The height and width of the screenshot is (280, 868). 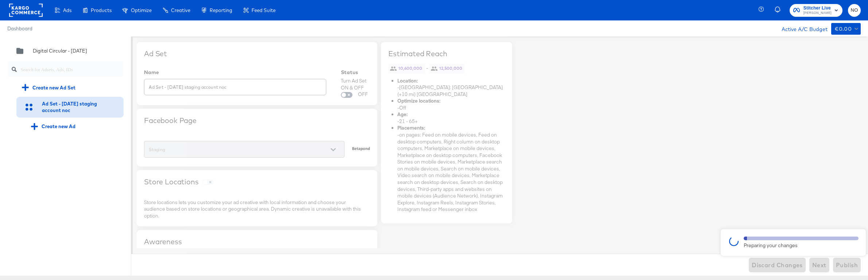 I want to click on span: NO, so click(x=854, y=10).